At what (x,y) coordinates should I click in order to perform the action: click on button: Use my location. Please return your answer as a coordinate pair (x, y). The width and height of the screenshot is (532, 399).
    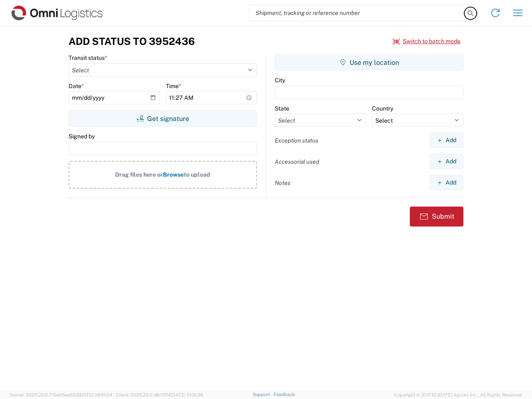
    Looking at the image, I should click on (369, 63).